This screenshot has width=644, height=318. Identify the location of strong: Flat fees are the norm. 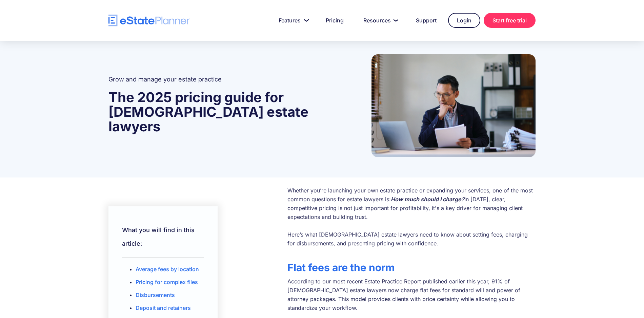
(341, 267).